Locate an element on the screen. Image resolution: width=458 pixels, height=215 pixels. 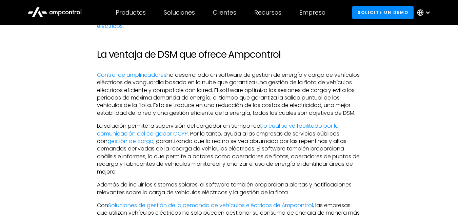
p: Además de incluir los sistemas solares, el software también proporciona alertas y notificaciones ... is located at coordinates (229, 188).